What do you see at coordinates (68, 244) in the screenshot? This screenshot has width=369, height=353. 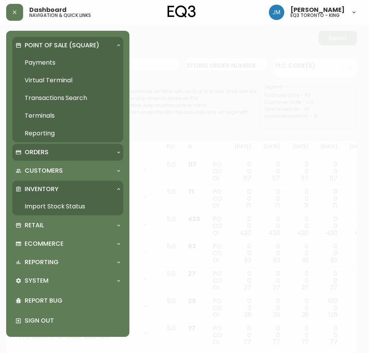 I see `div: Ecommerce` at bounding box center [68, 244].